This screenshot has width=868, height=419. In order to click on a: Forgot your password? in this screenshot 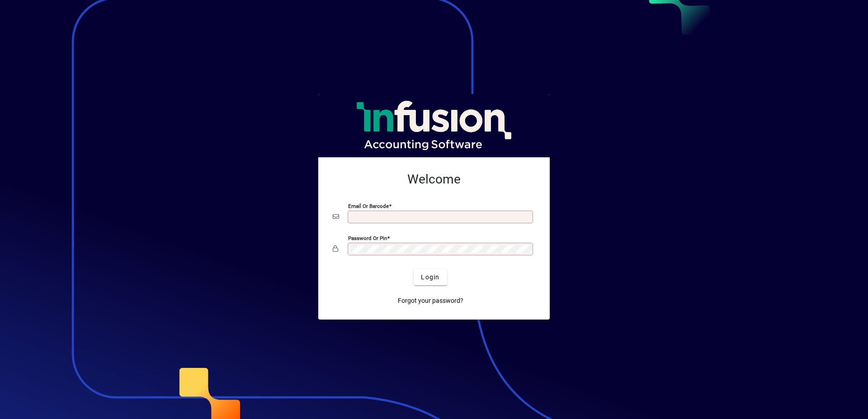, I will do `click(430, 301)`.